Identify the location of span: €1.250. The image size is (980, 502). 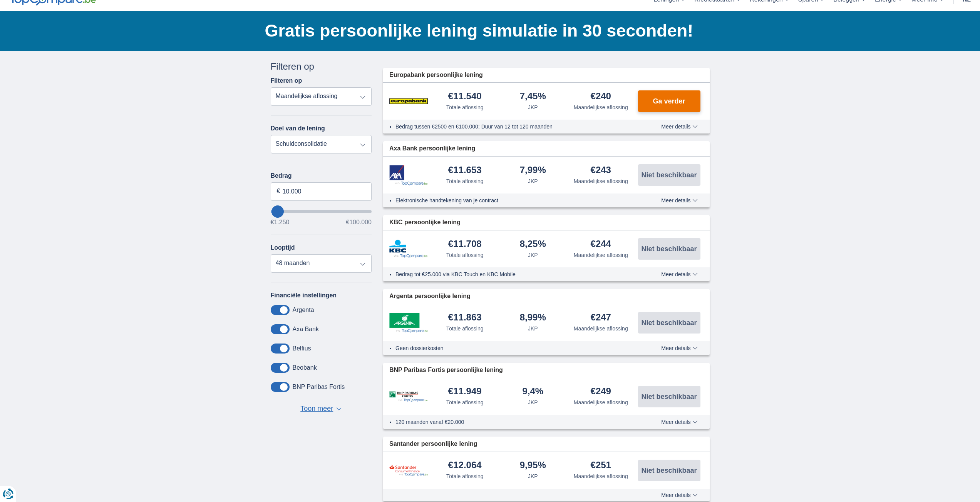
(280, 222).